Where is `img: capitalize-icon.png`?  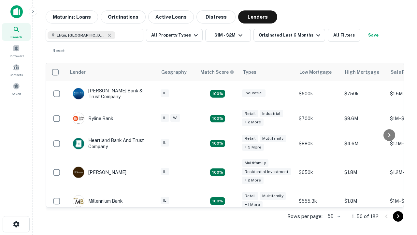 img: capitalize-icon.png is located at coordinates (17, 12).